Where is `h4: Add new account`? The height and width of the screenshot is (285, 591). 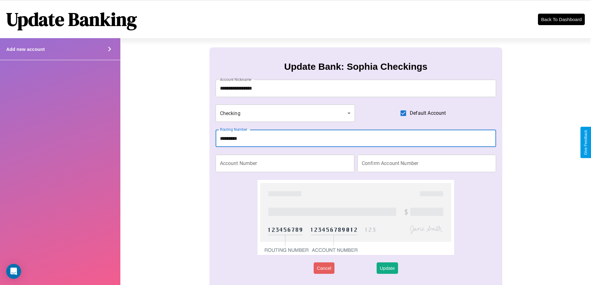 h4: Add new account is located at coordinates (25, 49).